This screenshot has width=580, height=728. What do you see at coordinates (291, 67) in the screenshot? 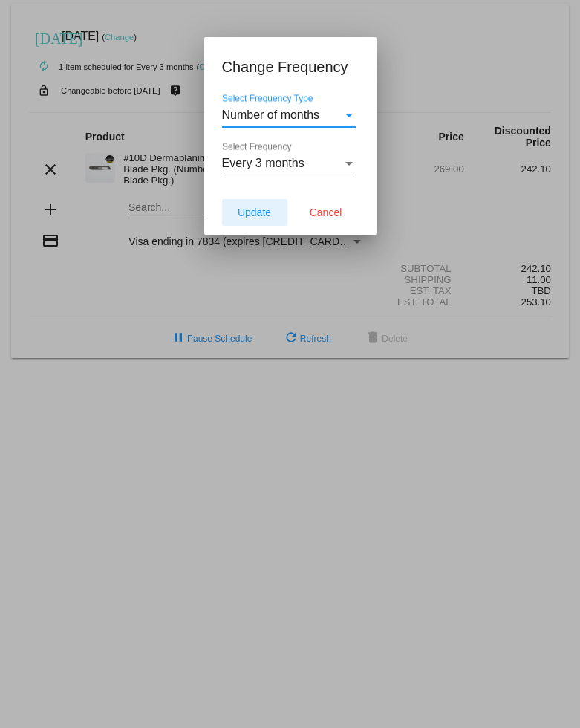
I see `h1: Change Frequency` at bounding box center [291, 67].